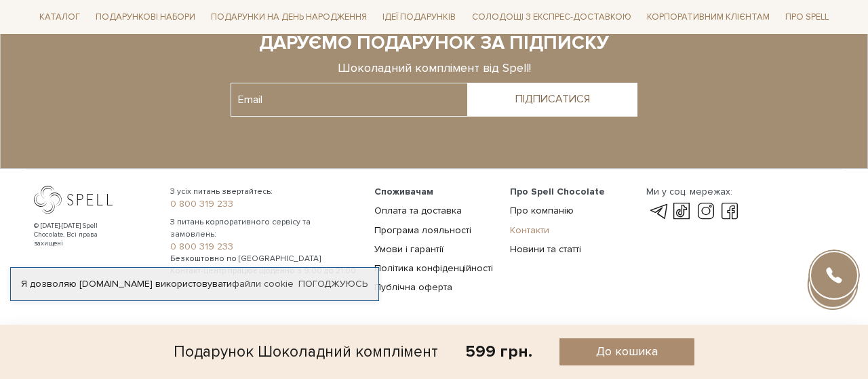  I want to click on a: Програма лояльності, so click(422, 230).